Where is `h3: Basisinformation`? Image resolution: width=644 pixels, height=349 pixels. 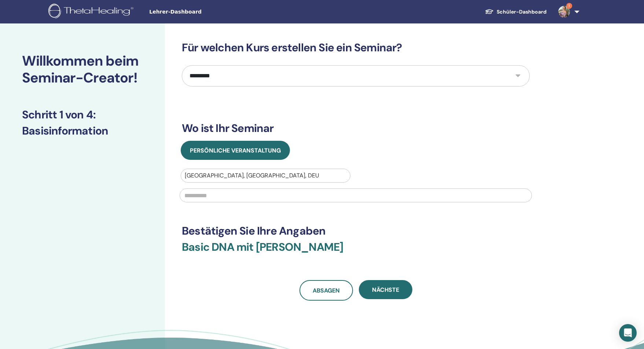
h3: Basisinformation is located at coordinates (82, 131).